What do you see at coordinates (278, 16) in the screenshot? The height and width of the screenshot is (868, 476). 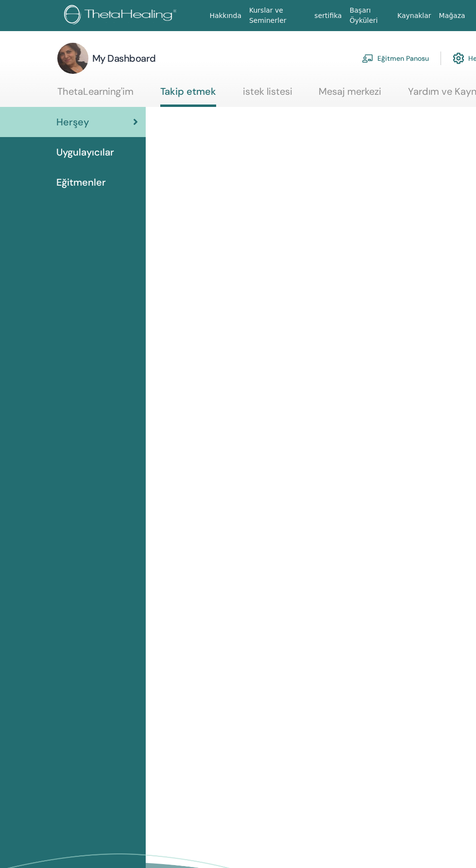 I see `a: Kurslar ve Seminerler` at bounding box center [278, 16].